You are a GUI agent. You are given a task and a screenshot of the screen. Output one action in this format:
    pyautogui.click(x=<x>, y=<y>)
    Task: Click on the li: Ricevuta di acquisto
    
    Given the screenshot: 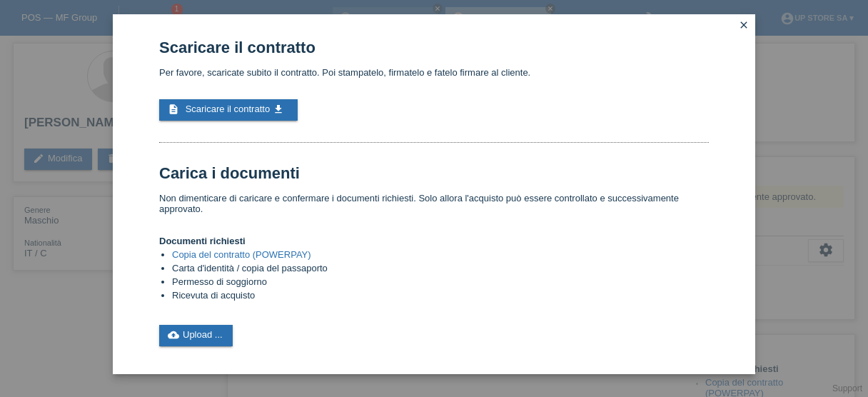 What is the action you would take?
    pyautogui.click(x=440, y=296)
    